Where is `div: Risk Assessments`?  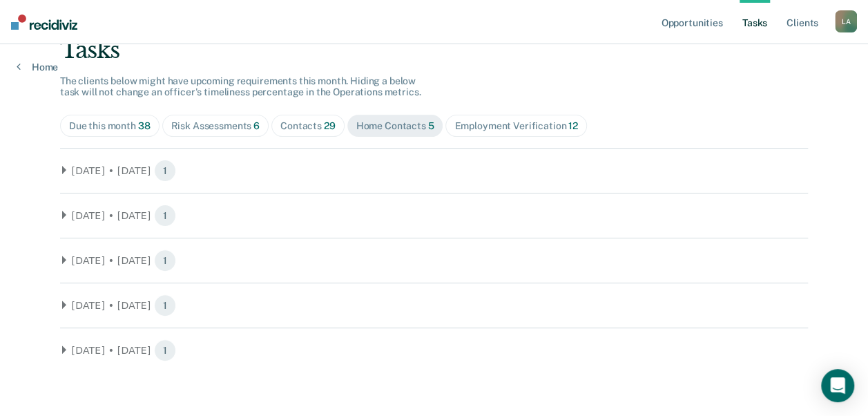 div: Risk Assessments is located at coordinates (215, 125).